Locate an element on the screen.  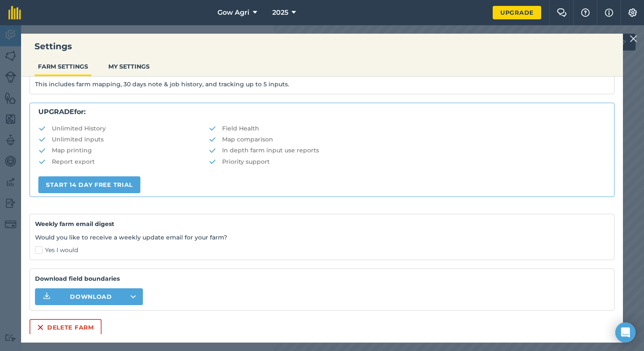
img: svg+xml;base64,PHN2ZyB4bWxucz0iaHR0cDovL3d3dy53My5vcmcvMjAwMC9zdmciIHdpZHRoPSIxNyIgaGVpZ2h0PSIxNy... is located at coordinates (609, 13).